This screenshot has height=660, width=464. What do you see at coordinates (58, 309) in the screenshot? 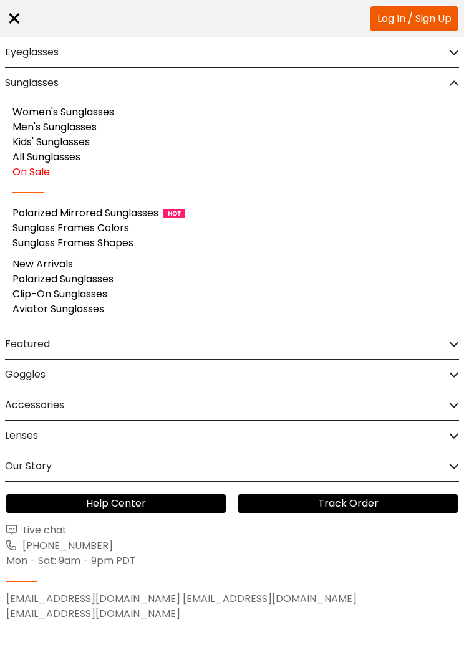
I see `a: Aviator Sunglasses` at bounding box center [58, 309].